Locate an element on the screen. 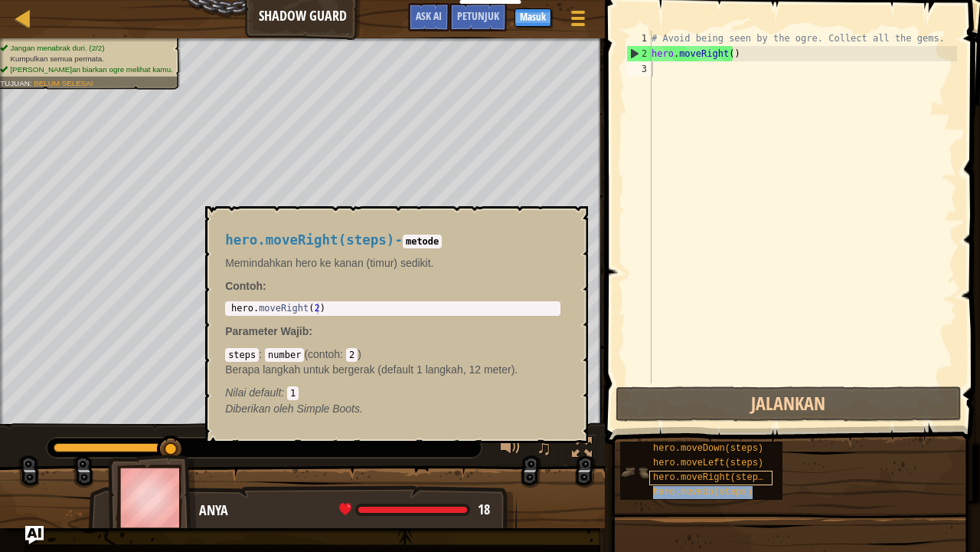 This screenshot has height=552, width=980. span: contoh is located at coordinates (324, 354).